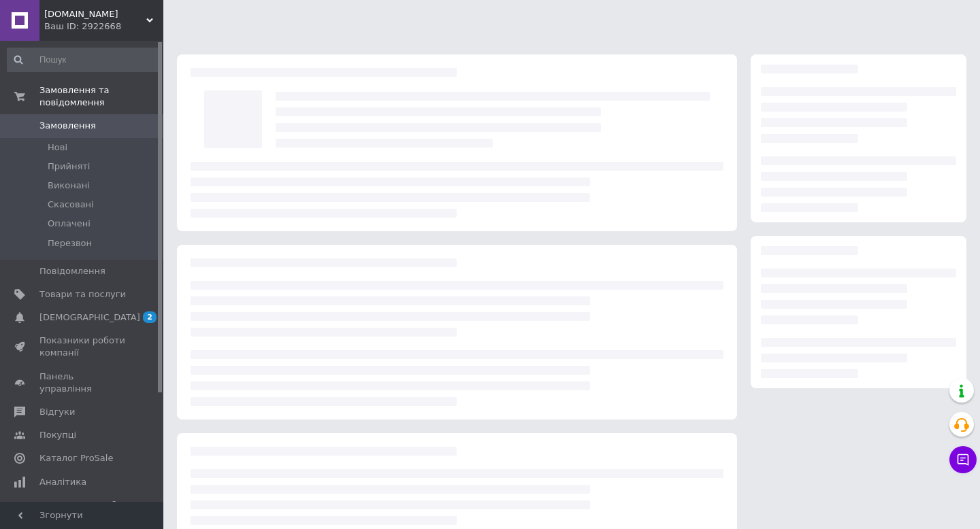 This screenshot has height=529, width=980. What do you see at coordinates (76, 459) in the screenshot?
I see `span: Каталог ProSale` at bounding box center [76, 459].